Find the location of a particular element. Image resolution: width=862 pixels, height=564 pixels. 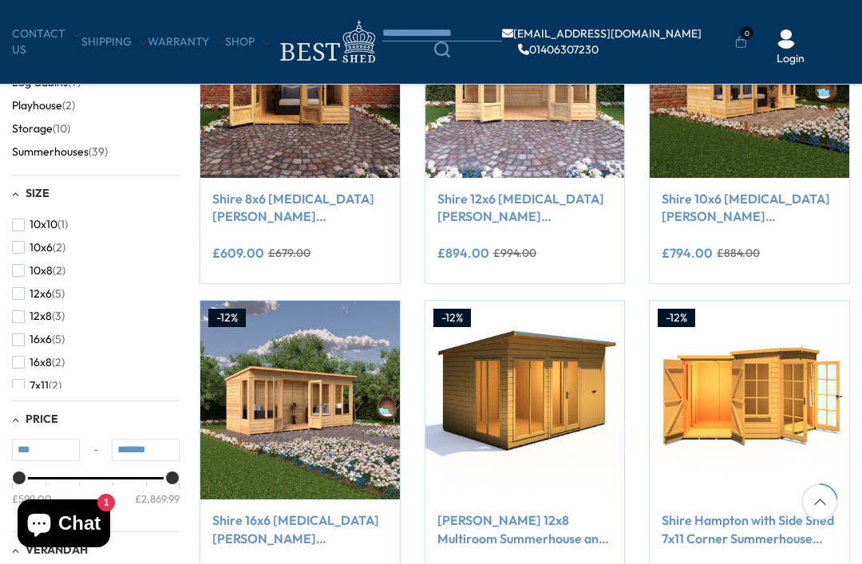

a: 0 is located at coordinates (741, 42).